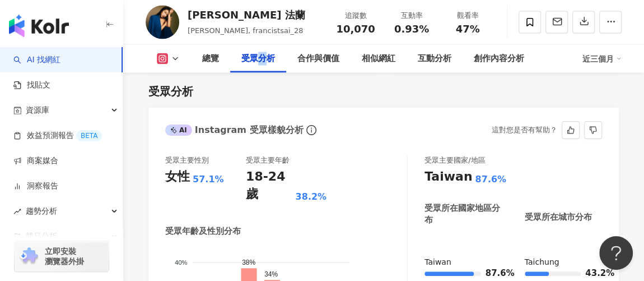  What do you see at coordinates (491, 180) in the screenshot?
I see `div: 87.6%` at bounding box center [491, 180].